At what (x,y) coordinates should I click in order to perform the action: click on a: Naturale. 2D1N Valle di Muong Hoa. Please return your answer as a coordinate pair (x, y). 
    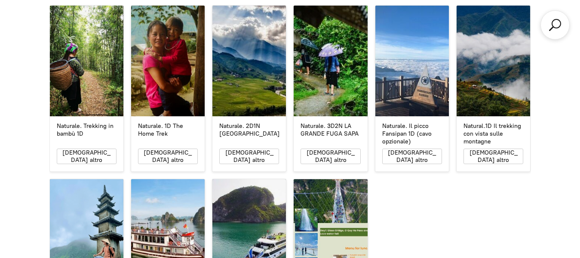
    Looking at the image, I should click on (249, 61).